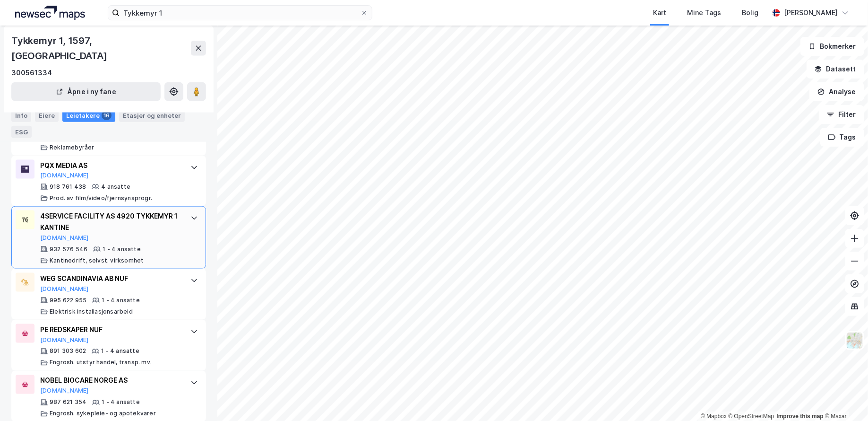 This screenshot has height=421, width=868. Describe the element at coordinates (69, 249) in the screenshot. I see `div: 932 576 546` at that location.